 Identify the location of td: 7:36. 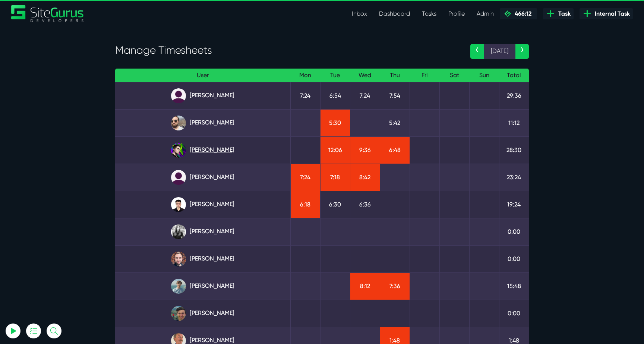
(395, 286).